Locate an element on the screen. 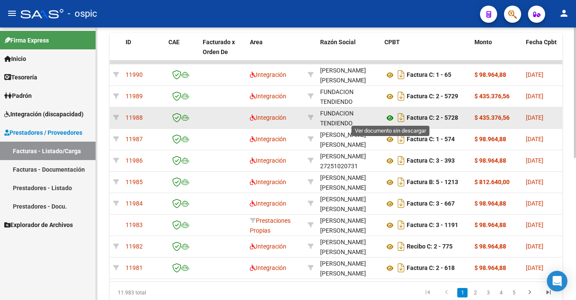  span: Tesorería is located at coordinates (21, 77).